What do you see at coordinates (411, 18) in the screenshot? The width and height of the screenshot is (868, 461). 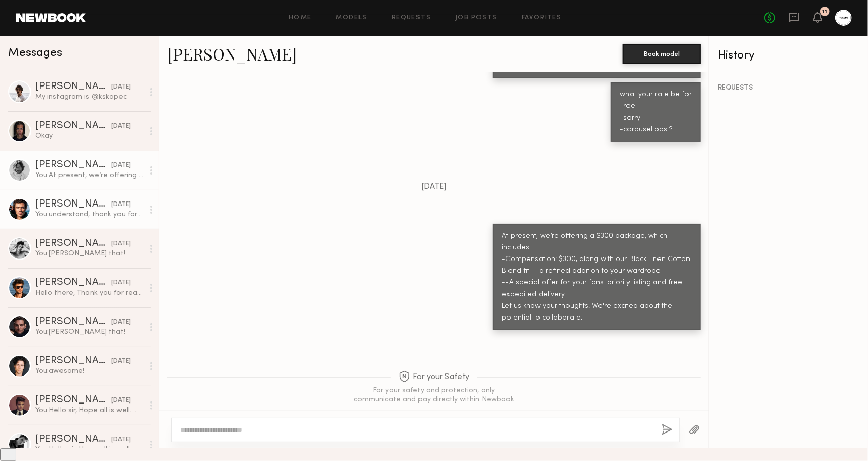 I see `a: Requests` at bounding box center [411, 18].